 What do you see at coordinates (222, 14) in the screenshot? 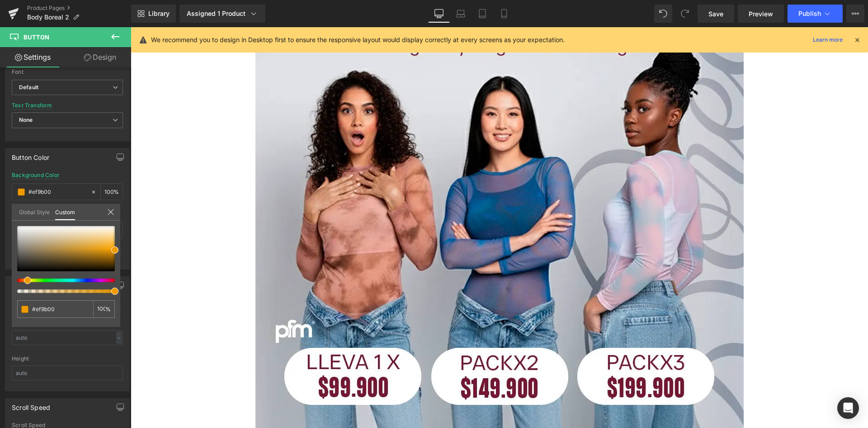
I see `div: Assigned 1 Product` at bounding box center [222, 14].